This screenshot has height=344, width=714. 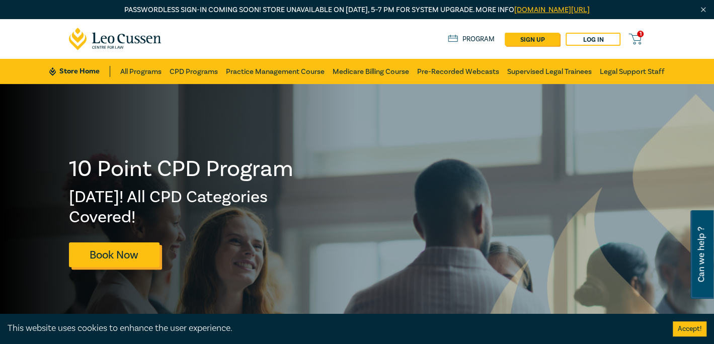 What do you see at coordinates (640, 34) in the screenshot?
I see `span: 1` at bounding box center [640, 34].